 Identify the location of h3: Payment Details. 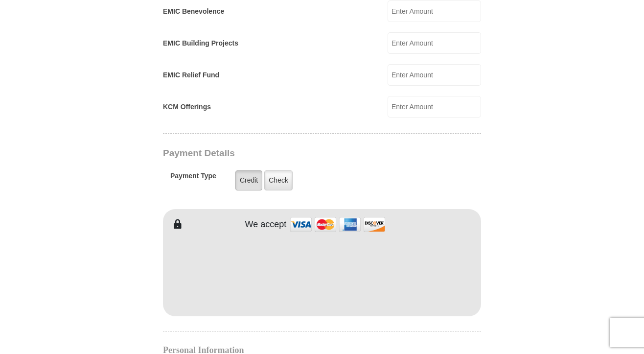
(288, 153).